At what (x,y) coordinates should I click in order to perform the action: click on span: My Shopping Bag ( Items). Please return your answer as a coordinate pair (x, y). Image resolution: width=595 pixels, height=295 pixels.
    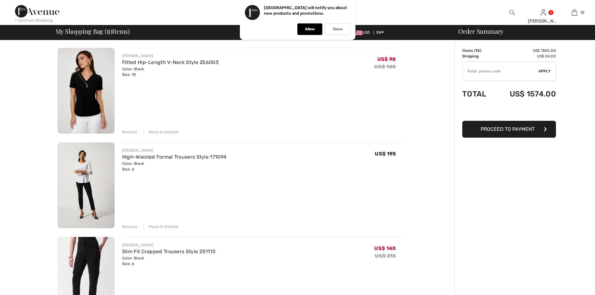
    Looking at the image, I should click on (93, 31).